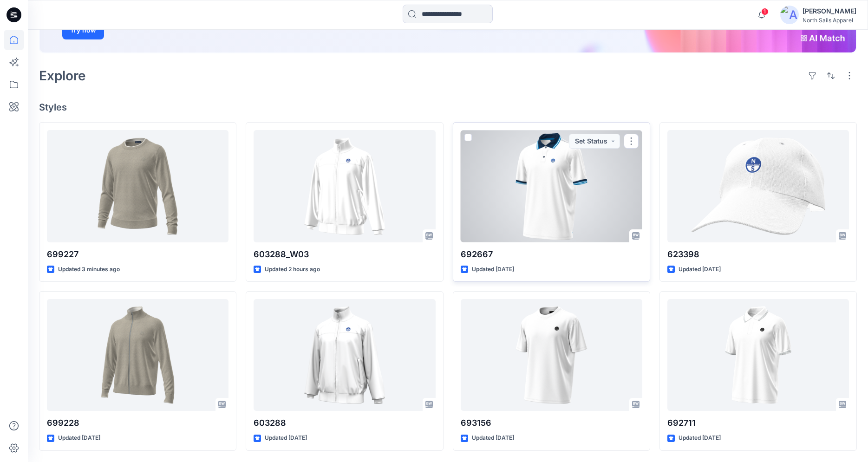 The image size is (868, 462). Describe the element at coordinates (552, 423) in the screenshot. I see `p: 693156` at that location.